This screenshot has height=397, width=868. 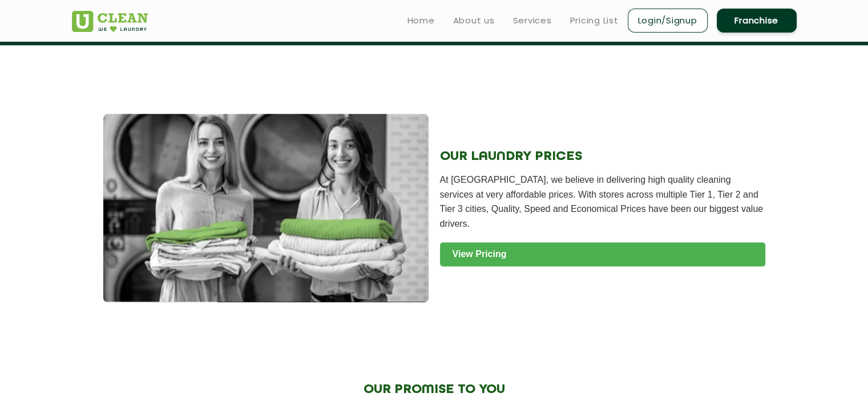 I want to click on h2: OUR LAUNDRY PRICES, so click(x=603, y=156).